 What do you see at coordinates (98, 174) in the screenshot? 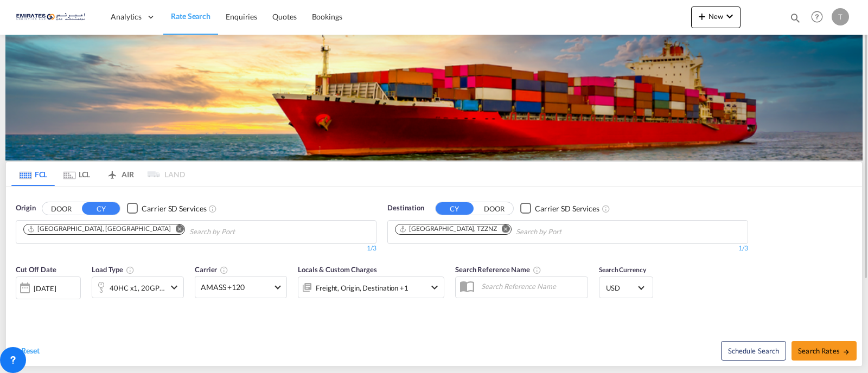
I see `md-pagination-wrapper: Use the left and right arrow keys to navigate between tabs` at bounding box center [98, 174].